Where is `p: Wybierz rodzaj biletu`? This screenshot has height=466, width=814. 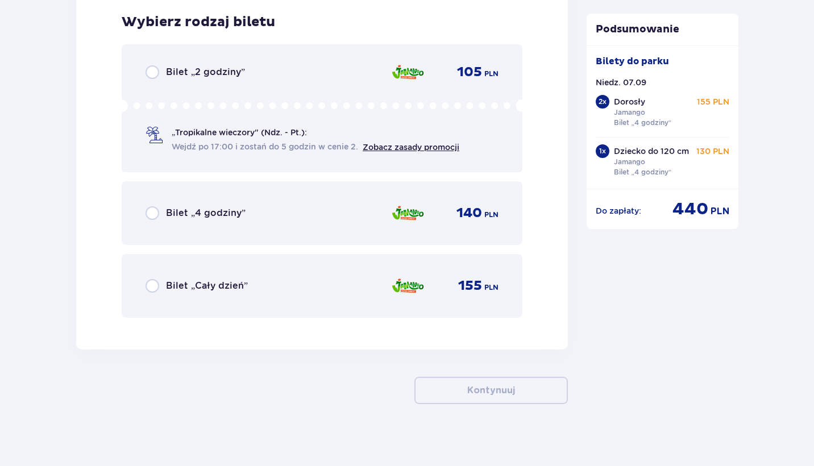 p: Wybierz rodzaj biletu is located at coordinates (198, 22).